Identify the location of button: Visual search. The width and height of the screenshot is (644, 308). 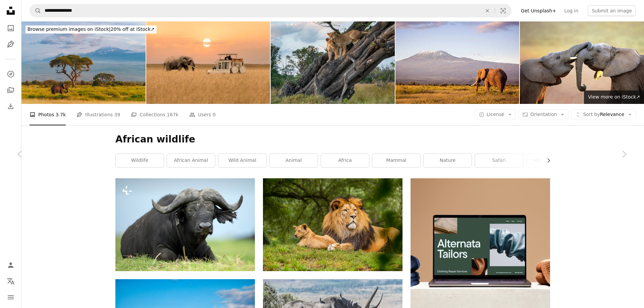
(503, 11).